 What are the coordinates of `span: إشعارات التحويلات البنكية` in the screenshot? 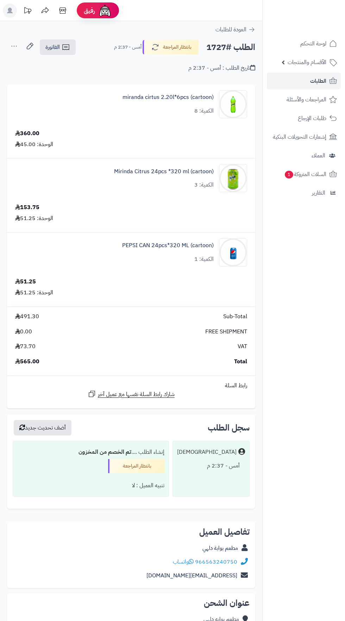 It's located at (300, 137).